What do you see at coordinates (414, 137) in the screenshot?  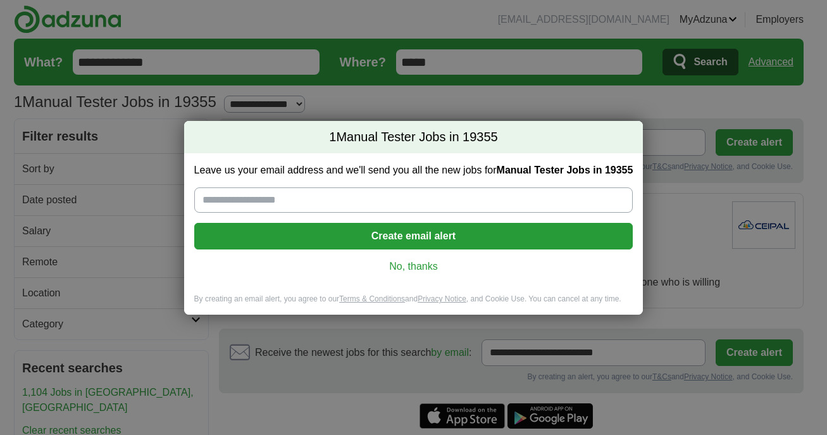 I see `h2: Manual Tester Jobs in 19355` at bounding box center [414, 137].